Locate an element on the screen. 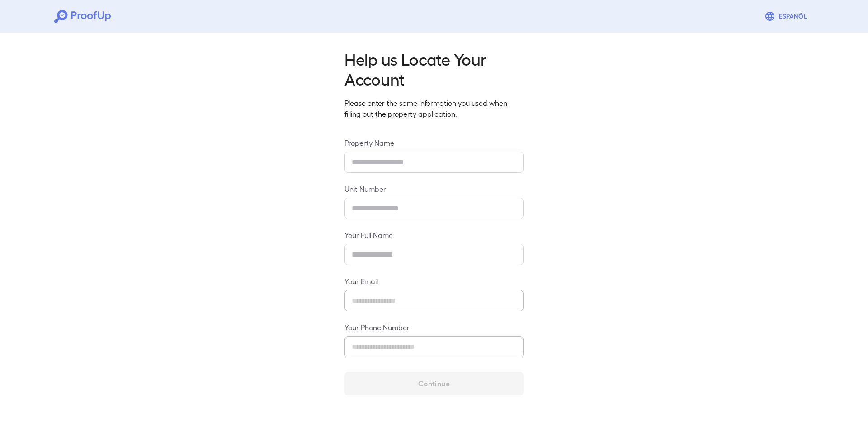  button: Espanõl is located at coordinates (787, 16).